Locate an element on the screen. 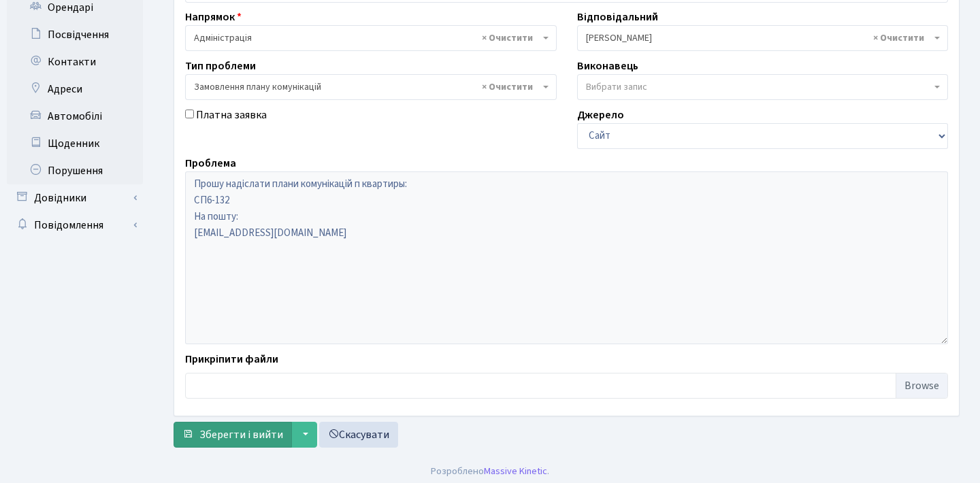 The width and height of the screenshot is (980, 483). a: Контакти is located at coordinates (75, 62).